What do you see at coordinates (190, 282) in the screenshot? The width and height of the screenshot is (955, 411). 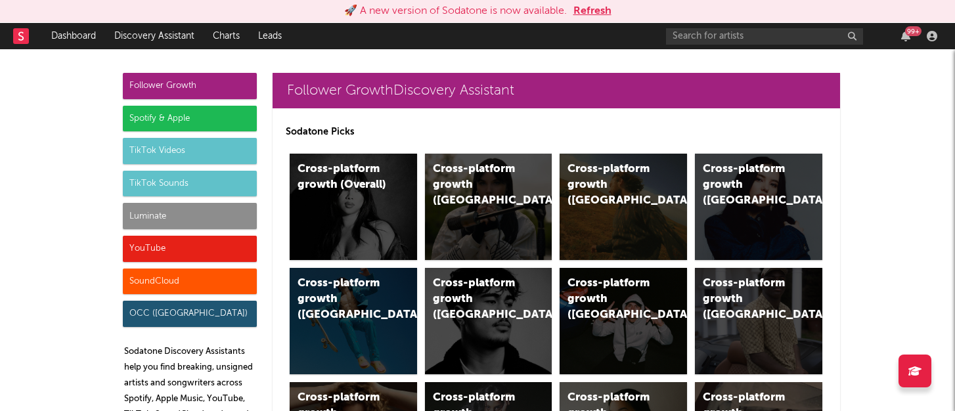 I see `div: SoundCloud` at bounding box center [190, 282].